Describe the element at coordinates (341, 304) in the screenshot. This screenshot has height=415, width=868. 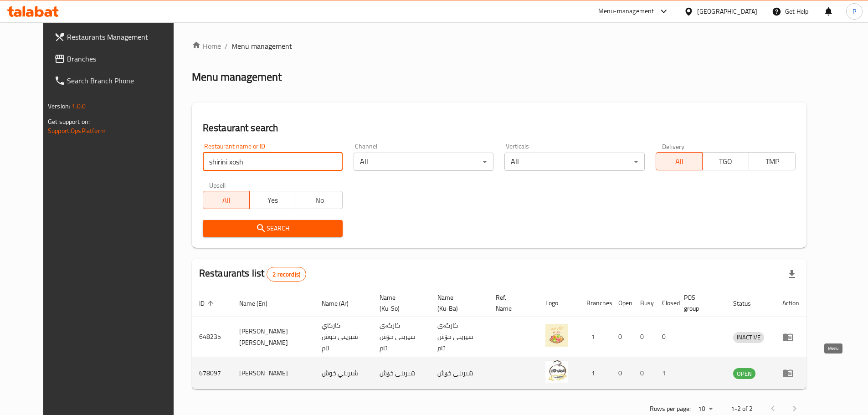
I see `span: Name (Ar)` at that location.